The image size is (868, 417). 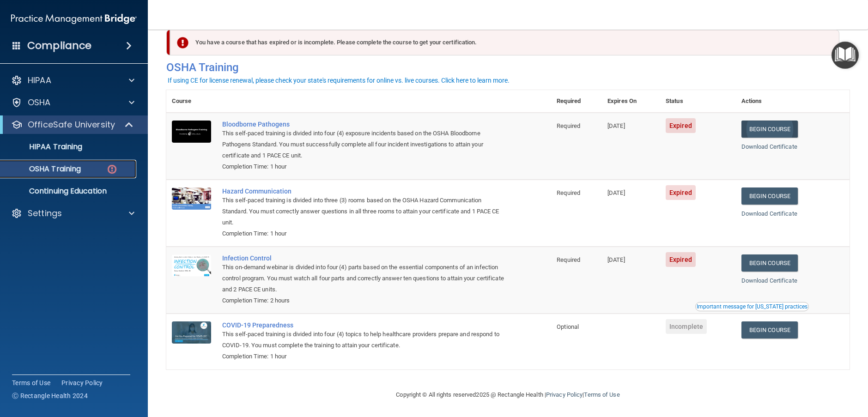 What do you see at coordinates (364, 301) in the screenshot?
I see `div: Completion Time: 2 hours` at bounding box center [364, 301].